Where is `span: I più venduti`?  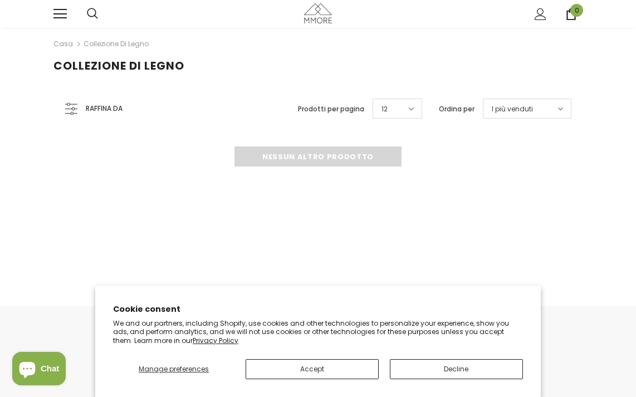
span: I più venduti is located at coordinates (513, 109).